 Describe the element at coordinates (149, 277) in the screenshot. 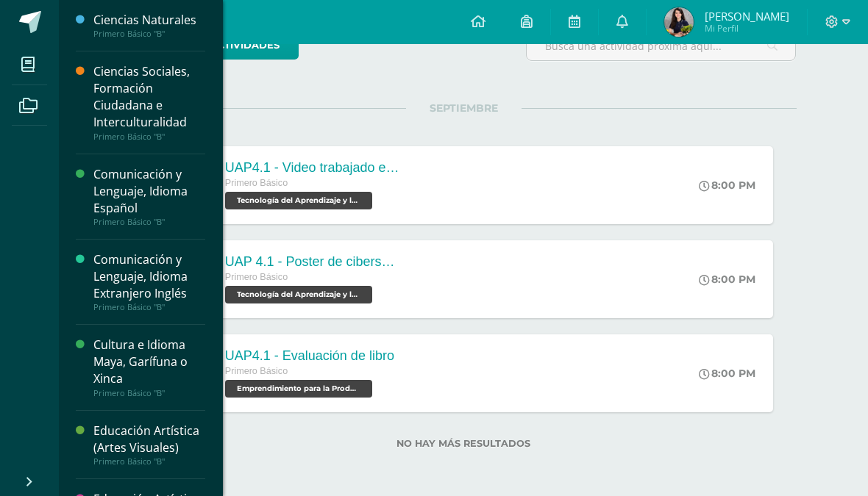

I see `div: Comunicación y Lenguaje, Idioma Extranjero Inglés` at that location.